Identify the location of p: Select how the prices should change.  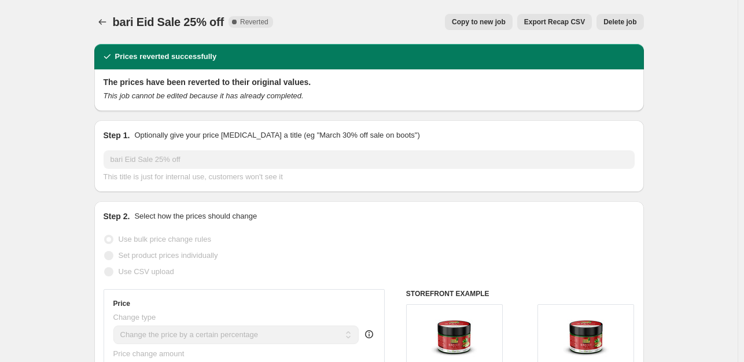
(196, 216).